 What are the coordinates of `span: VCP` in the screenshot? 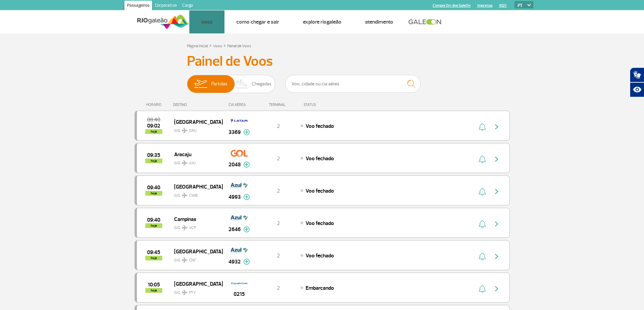 It's located at (193, 228).